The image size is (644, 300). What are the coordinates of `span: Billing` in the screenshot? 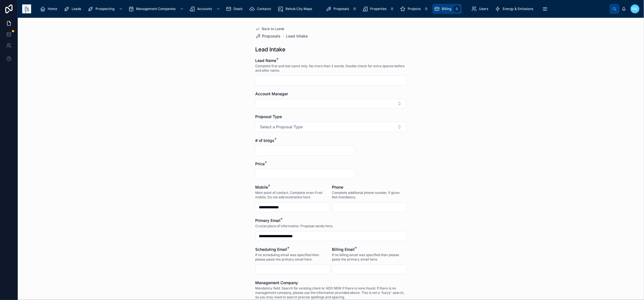 It's located at (446, 9).